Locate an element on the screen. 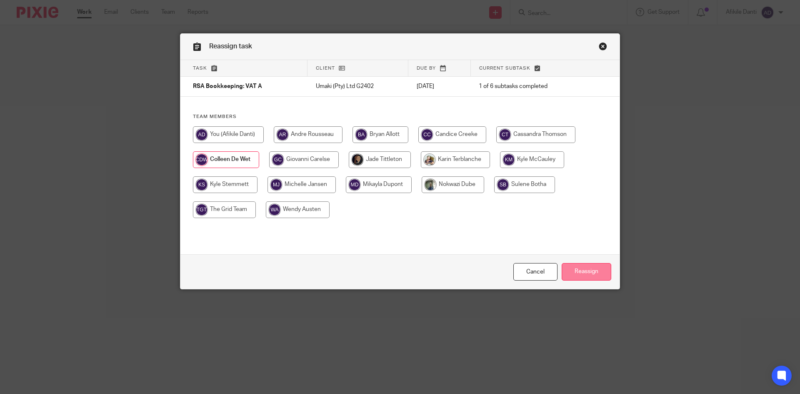 Image resolution: width=800 pixels, height=394 pixels. span: Client is located at coordinates (325, 68).